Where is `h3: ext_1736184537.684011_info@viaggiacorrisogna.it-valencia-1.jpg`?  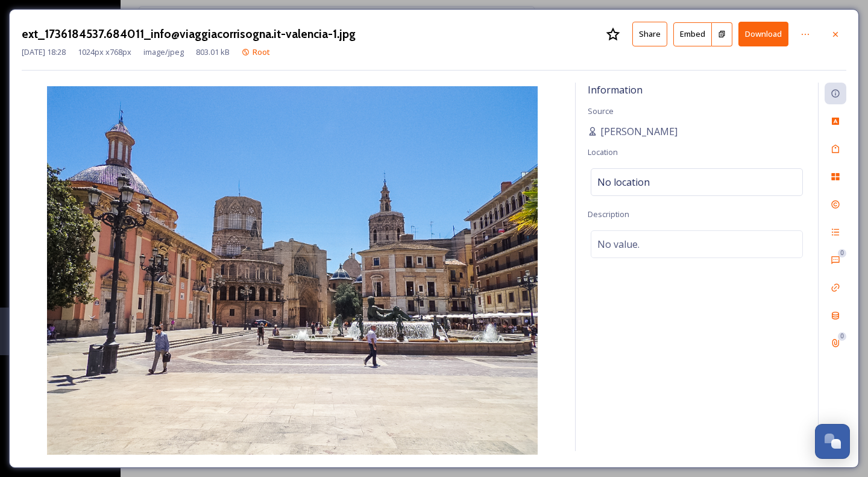 h3: ext_1736184537.684011_info@viaggiacorrisogna.it-valencia-1.jpg is located at coordinates (188, 34).